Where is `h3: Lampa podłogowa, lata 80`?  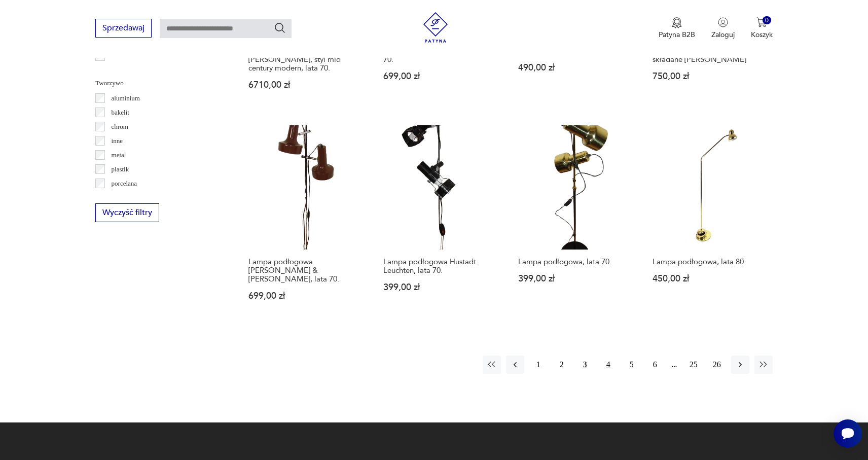 h3: Lampa podłogowa, lata 80 is located at coordinates (711, 262).